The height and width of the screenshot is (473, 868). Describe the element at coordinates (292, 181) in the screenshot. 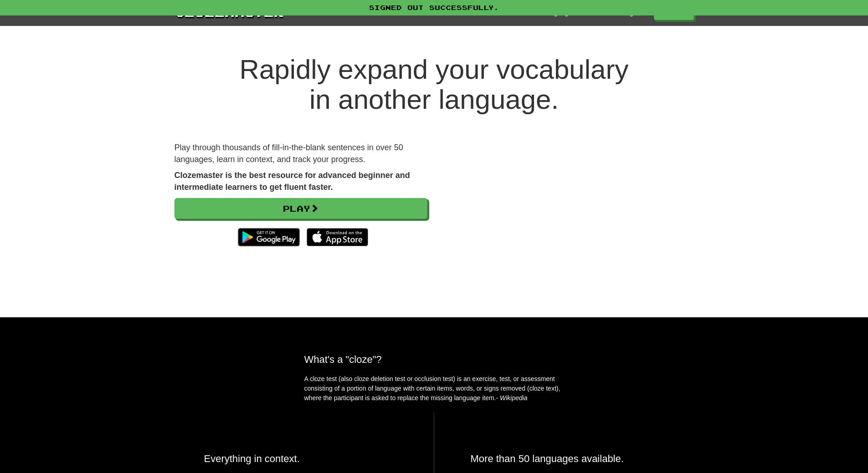

I see `strong: Clozemaster is the best resource for advanced beginner and intermediate learners to get fluent fa...` at that location.